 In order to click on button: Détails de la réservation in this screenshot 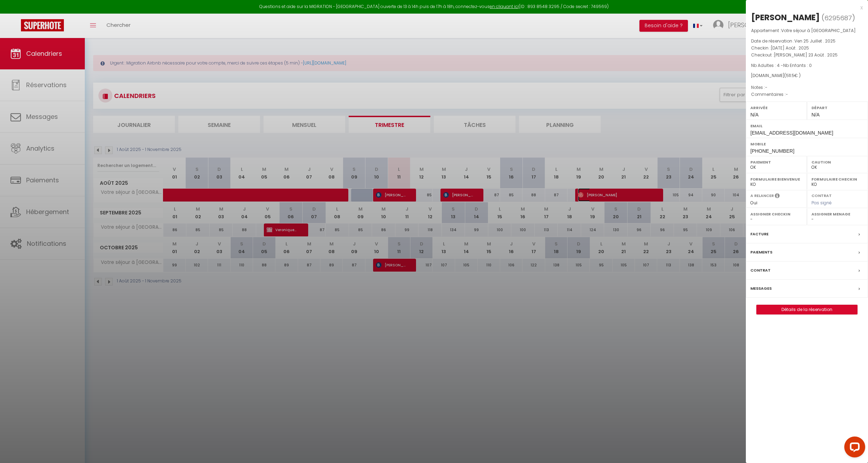, I will do `click(807, 310)`.